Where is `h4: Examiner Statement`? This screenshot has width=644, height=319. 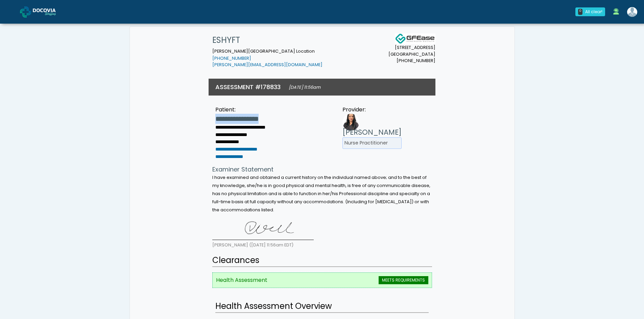 h4: Examiner Statement is located at coordinates (322, 169).